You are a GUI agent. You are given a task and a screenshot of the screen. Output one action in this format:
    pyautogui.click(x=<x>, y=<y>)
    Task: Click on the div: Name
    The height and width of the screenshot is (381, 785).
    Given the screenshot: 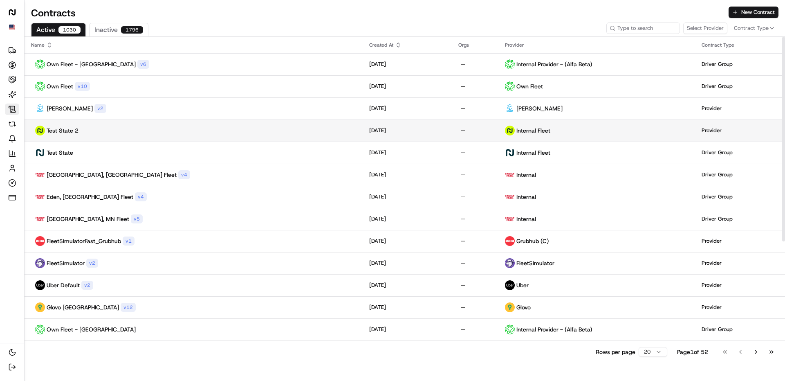 What is the action you would take?
    pyautogui.click(x=193, y=45)
    